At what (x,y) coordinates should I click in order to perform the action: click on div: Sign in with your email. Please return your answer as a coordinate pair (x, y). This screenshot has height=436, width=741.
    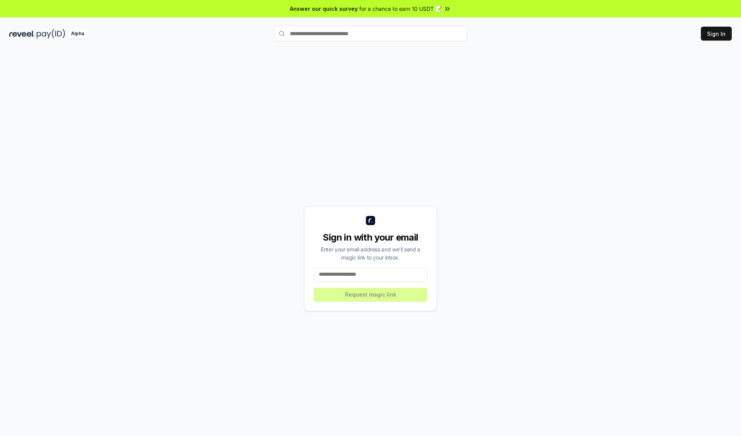
    Looking at the image, I should click on (370, 237).